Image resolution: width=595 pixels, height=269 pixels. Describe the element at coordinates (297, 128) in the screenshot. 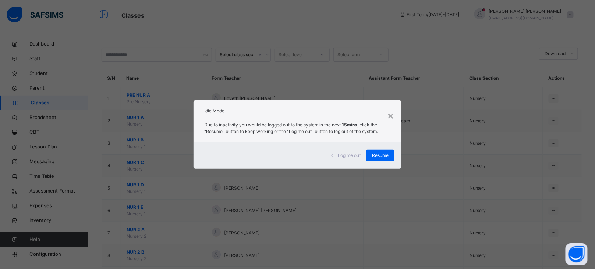

I see `p: Due to inactivity you would be logged out to the system in the next , click the "Resume" button t...` at that location.